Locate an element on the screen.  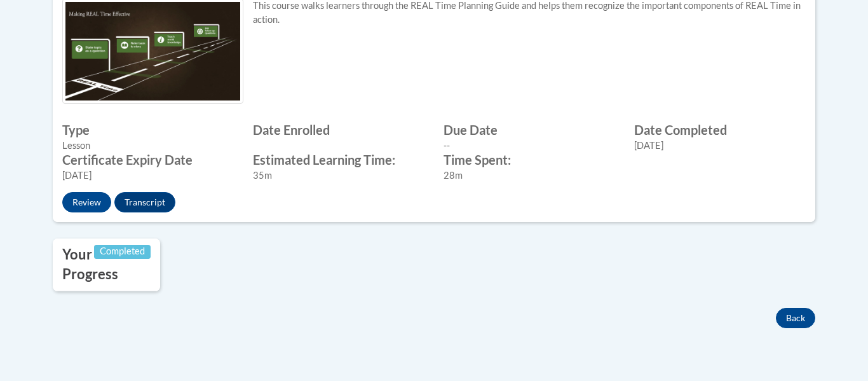
button: Transcript is located at coordinates (145, 202).